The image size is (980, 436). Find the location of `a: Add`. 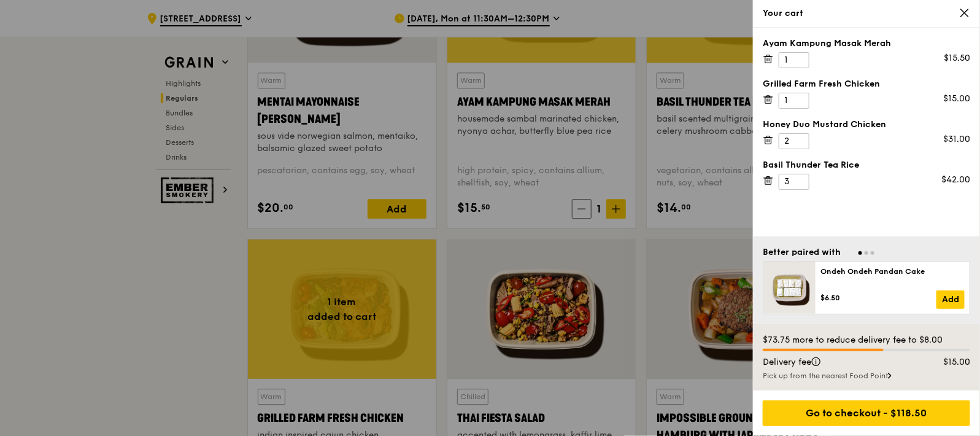

a: Add is located at coordinates (951, 299).